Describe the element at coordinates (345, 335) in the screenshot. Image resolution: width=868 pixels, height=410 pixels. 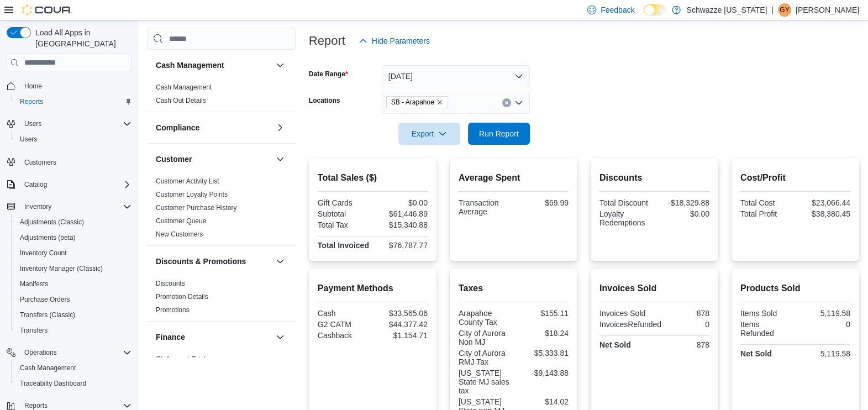
I see `div: Cashback` at that location.